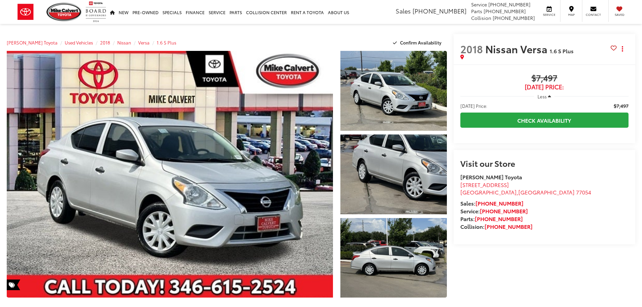 The height and width of the screenshot is (307, 642). Describe the element at coordinates (491, 218) in the screenshot. I see `strong: Parts:` at that location.